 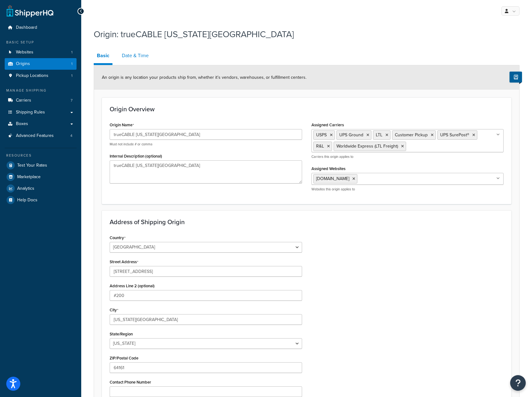 What do you see at coordinates (41, 124) in the screenshot?
I see `li: Boxes` at bounding box center [41, 124].